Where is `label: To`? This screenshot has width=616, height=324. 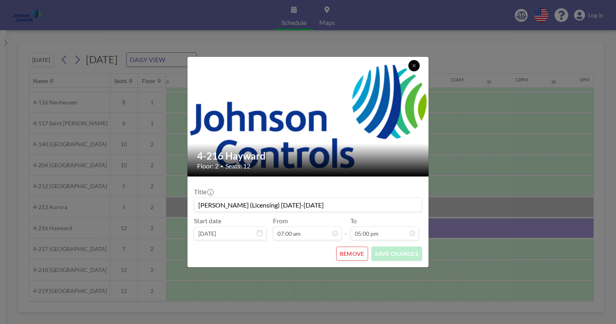 label: To is located at coordinates (353, 221).